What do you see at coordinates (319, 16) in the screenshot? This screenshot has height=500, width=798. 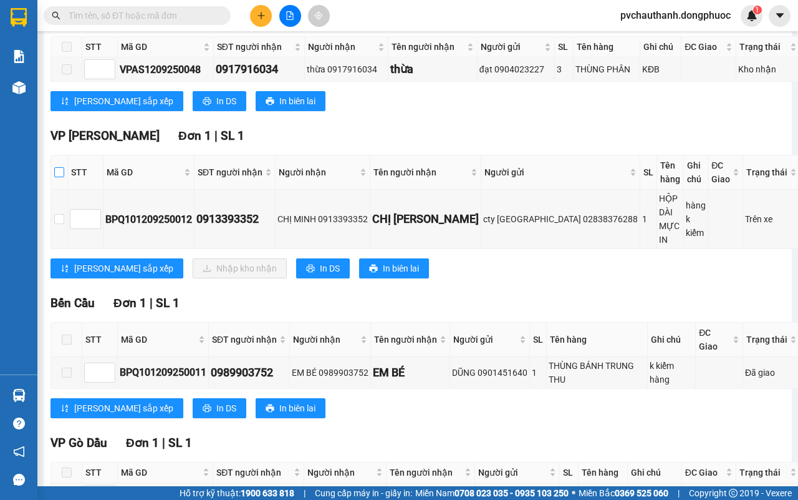 I see `button: aim` at bounding box center [319, 16].